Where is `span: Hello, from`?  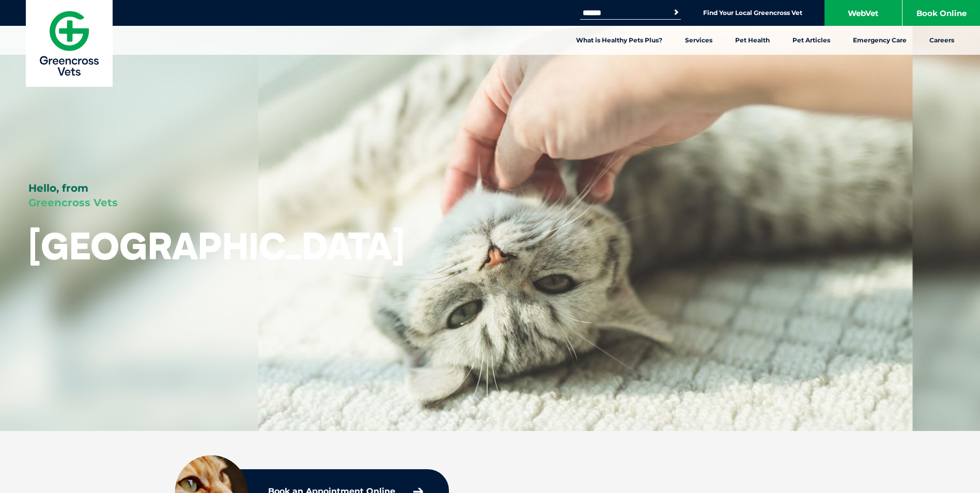 span: Hello, from is located at coordinates (59, 188).